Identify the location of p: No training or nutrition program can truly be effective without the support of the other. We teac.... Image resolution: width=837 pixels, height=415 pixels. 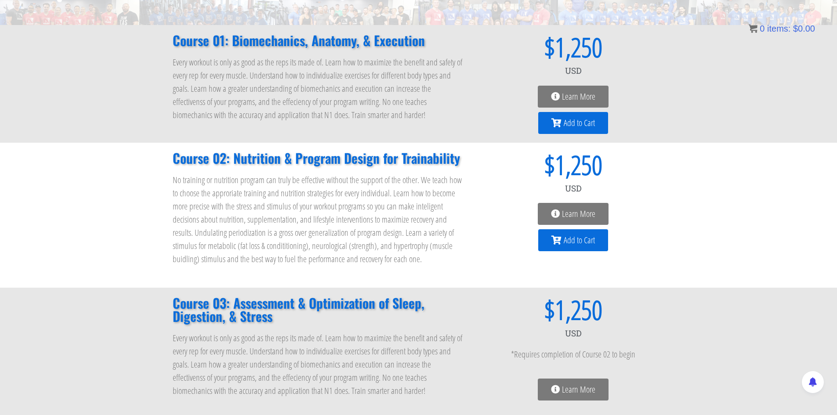
(319, 220).